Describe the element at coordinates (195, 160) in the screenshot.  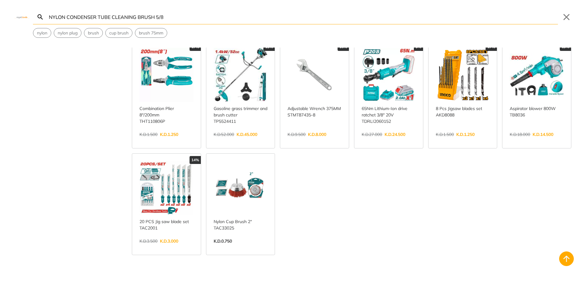
I see `div: 14%` at that location.